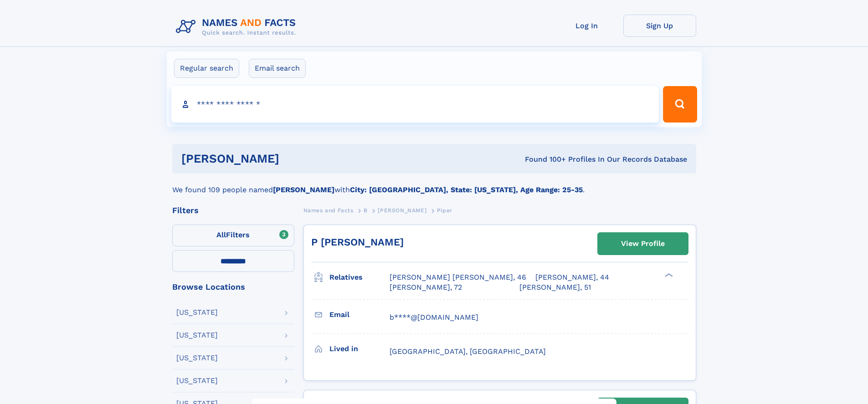 Image resolution: width=868 pixels, height=404 pixels. What do you see at coordinates (643, 244) in the screenshot?
I see `div: View Profile` at bounding box center [643, 244].